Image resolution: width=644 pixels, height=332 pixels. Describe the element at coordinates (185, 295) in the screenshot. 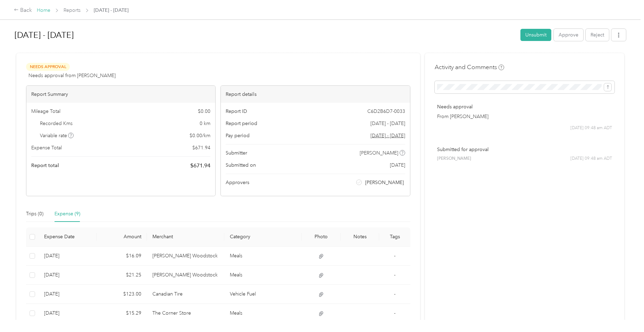

I see `td: Canadian Tire` at that location.